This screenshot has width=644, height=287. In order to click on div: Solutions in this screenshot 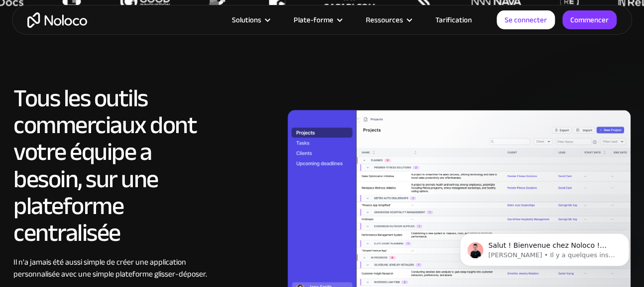, I will do `click(250, 20)`.